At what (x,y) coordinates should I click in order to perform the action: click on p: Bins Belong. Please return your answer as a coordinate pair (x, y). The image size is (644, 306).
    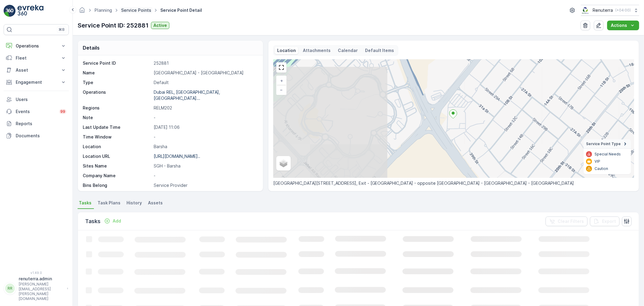
    Looking at the image, I should click on (117, 185).